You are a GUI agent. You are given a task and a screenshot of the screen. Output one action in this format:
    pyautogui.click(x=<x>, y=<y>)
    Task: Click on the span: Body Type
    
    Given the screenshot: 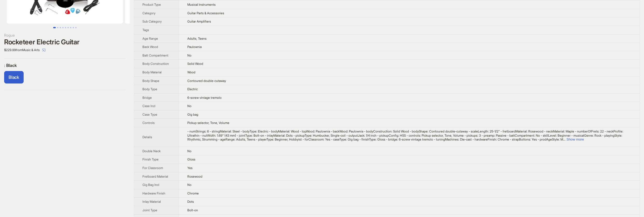 What is the action you would take?
    pyautogui.click(x=150, y=89)
    